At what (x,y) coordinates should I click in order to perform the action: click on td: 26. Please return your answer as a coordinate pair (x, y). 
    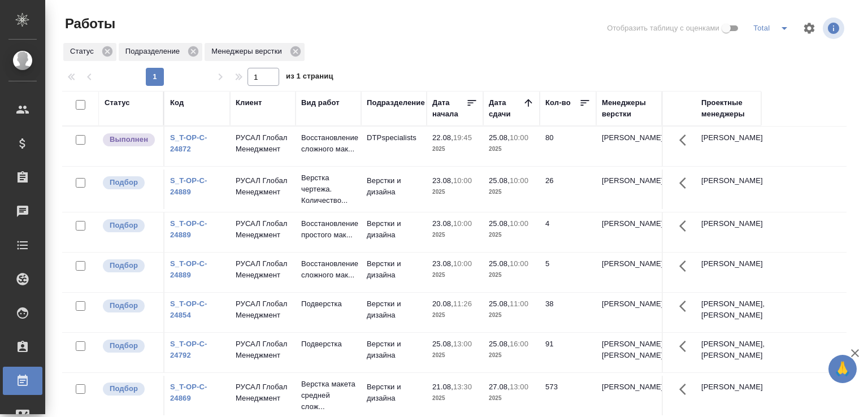
    Looking at the image, I should click on (568, 189).